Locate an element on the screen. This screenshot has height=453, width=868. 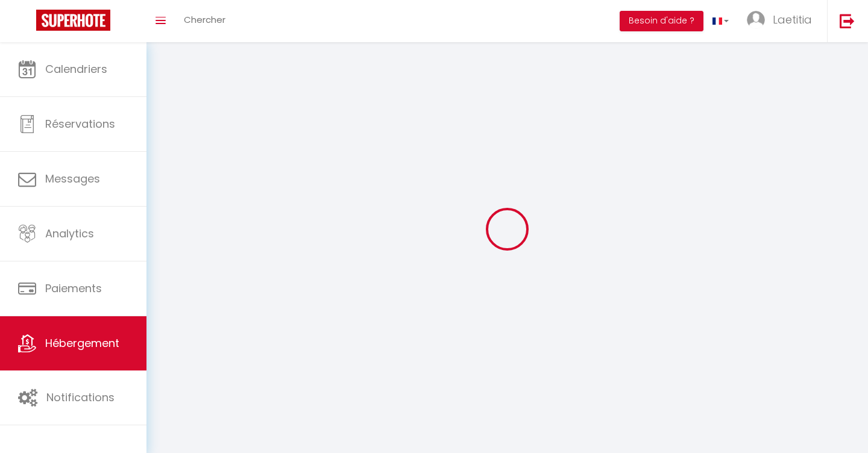
span: Messages is located at coordinates (72, 178).